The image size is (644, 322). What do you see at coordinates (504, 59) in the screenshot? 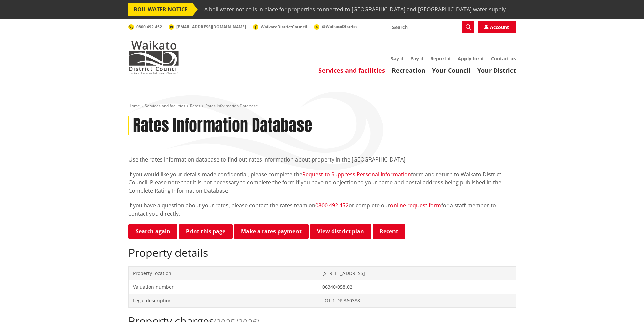
I see `a: Contact us` at bounding box center [504, 59].